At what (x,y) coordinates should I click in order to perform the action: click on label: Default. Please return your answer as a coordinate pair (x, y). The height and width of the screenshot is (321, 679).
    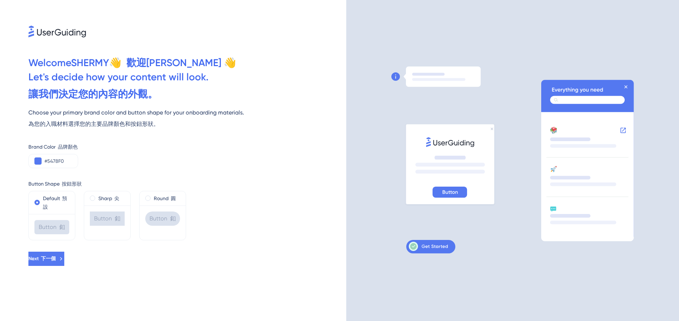
    Looking at the image, I should click on (56, 202).